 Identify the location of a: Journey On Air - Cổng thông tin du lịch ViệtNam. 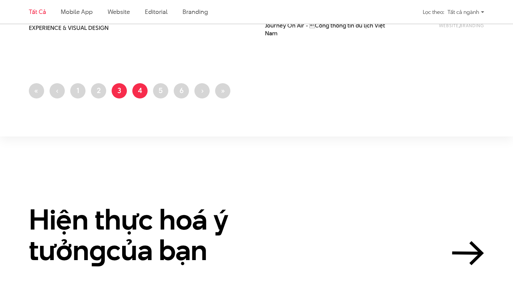
(325, 30).